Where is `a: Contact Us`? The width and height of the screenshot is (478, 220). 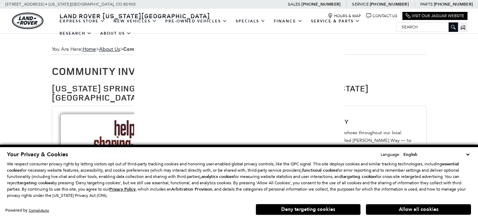
a: Contact Us is located at coordinates (382, 16).